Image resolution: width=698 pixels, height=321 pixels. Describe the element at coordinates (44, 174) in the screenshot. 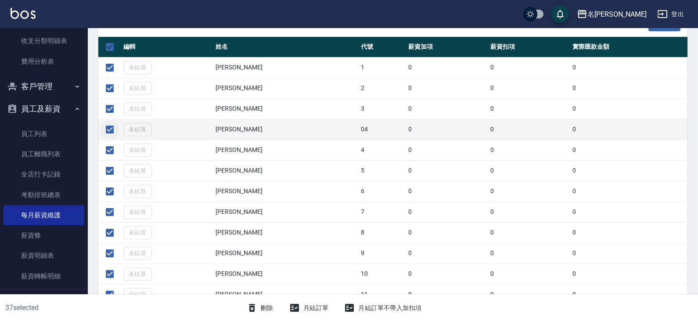

I see `a: 全店打卡記錄` at that location.